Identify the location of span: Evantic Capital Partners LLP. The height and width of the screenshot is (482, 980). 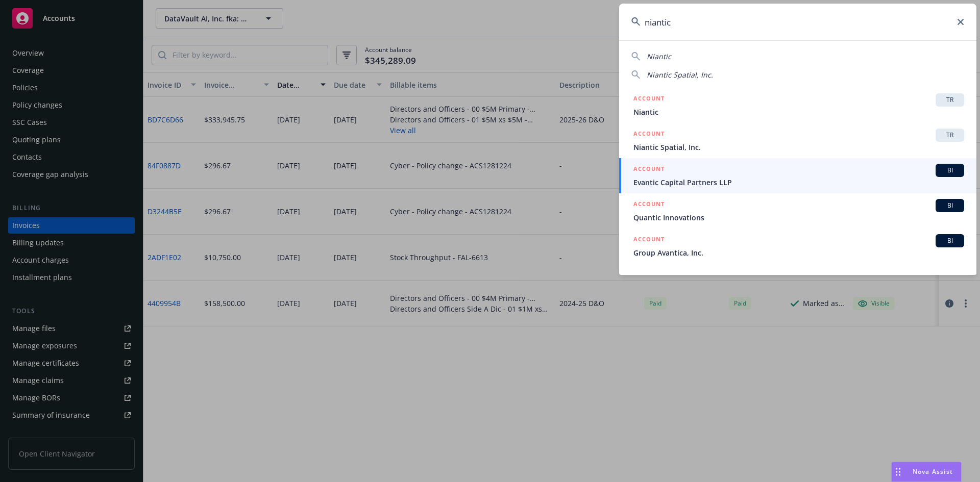
(798, 182).